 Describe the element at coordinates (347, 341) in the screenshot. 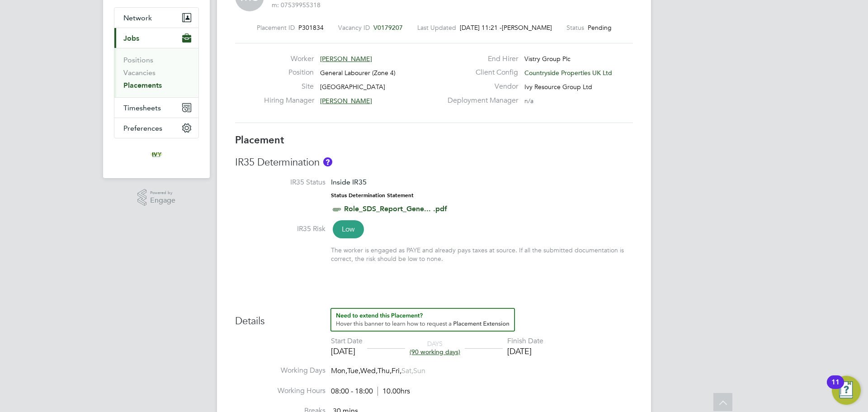

I see `div: Start Date` at that location.